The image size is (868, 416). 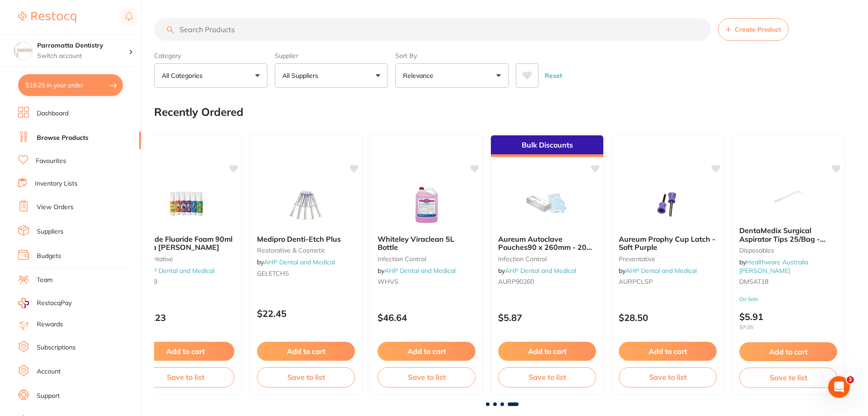 What do you see at coordinates (199, 113) in the screenshot?
I see `h2: Recently Ordered` at bounding box center [199, 113].